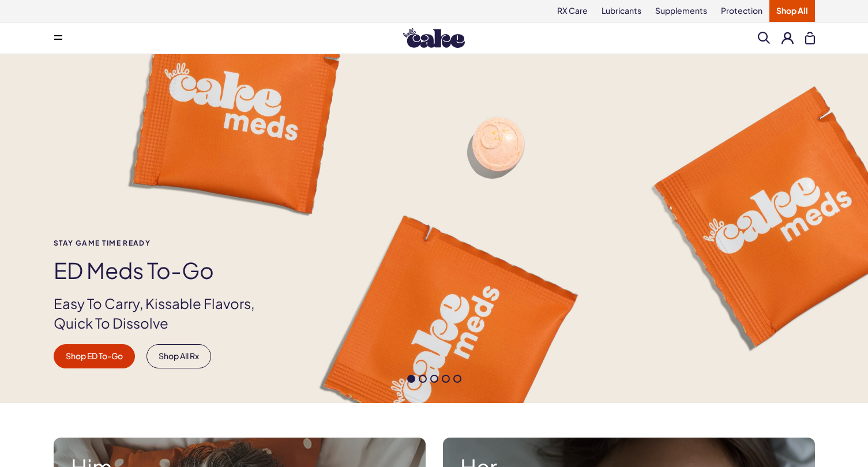 This screenshot has width=868, height=467. What do you see at coordinates (434, 38) in the screenshot?
I see `img: Hello Cake` at bounding box center [434, 38].